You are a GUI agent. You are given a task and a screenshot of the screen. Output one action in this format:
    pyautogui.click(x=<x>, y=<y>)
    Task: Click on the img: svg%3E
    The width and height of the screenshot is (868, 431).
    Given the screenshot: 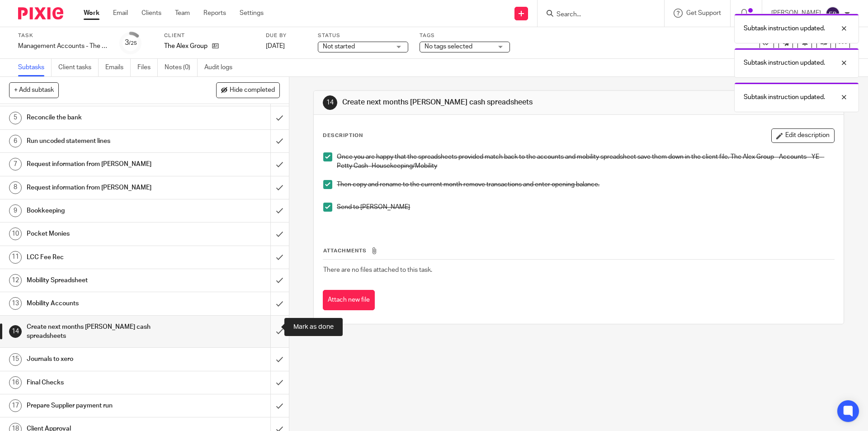 What is the action you would take?
    pyautogui.click(x=833, y=14)
    